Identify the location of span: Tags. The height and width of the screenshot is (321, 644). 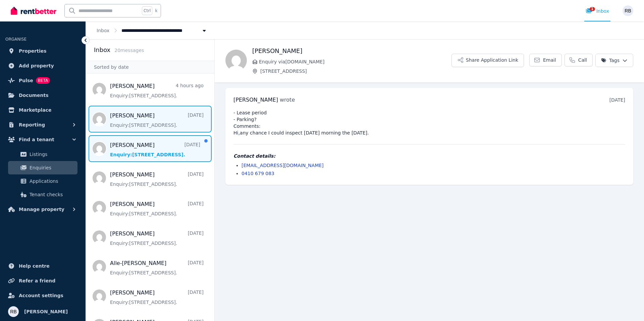
(610, 60).